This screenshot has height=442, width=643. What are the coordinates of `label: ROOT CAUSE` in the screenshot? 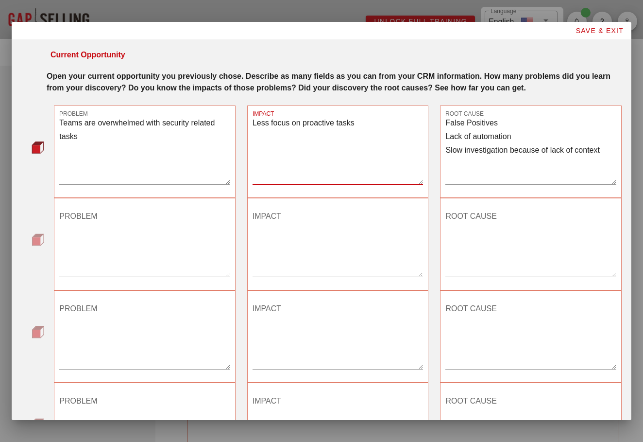 It's located at (464, 114).